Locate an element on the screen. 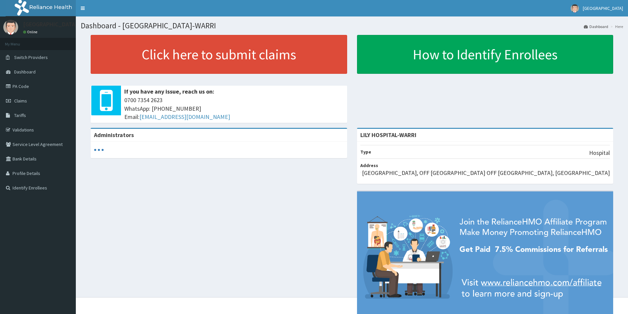 This screenshot has width=628, height=314. span: Dashboard is located at coordinates (25, 72).